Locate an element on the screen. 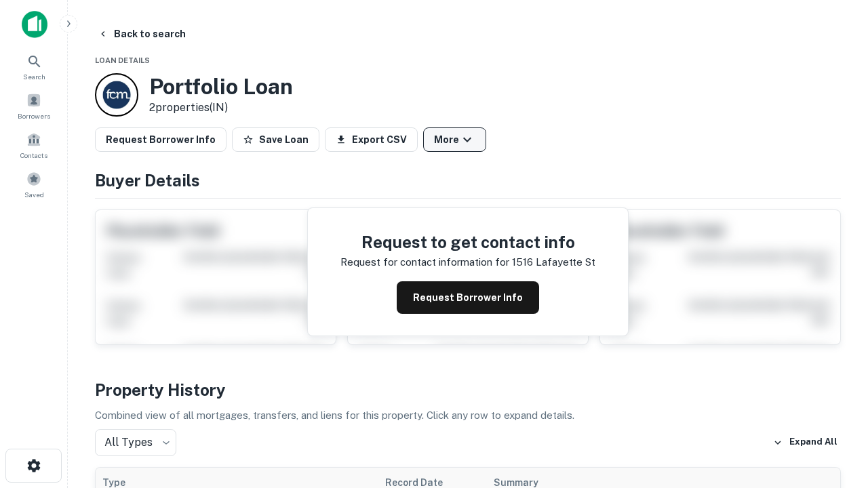 The image size is (868, 488). a: Search is located at coordinates (34, 66).